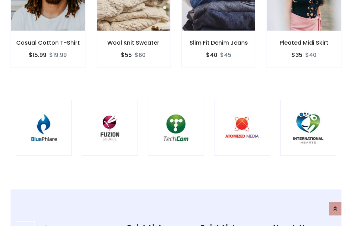  I want to click on h6: $15.99, so click(38, 55).